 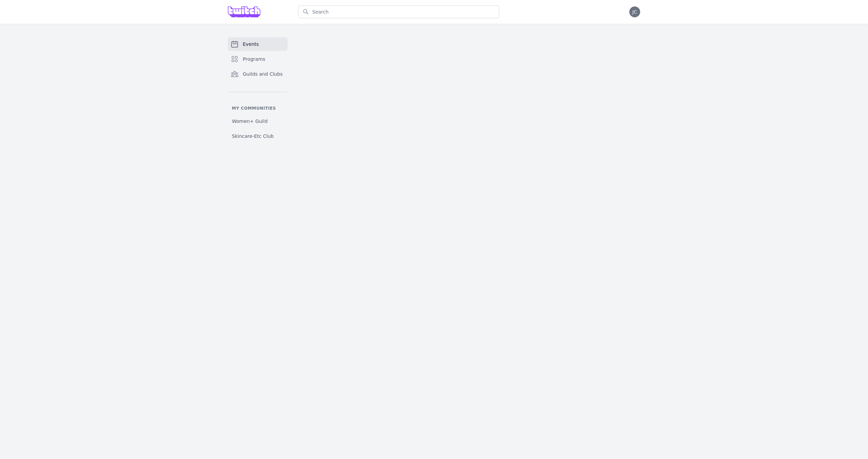 What do you see at coordinates (258, 121) in the screenshot?
I see `a: Women+ Guild` at bounding box center [258, 121].